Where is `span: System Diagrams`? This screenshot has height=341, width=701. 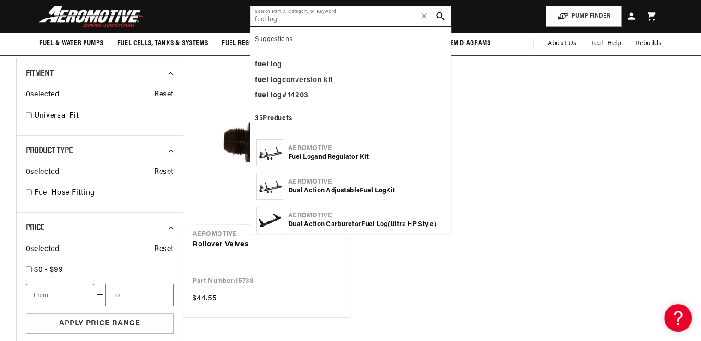 span: System Diagrams is located at coordinates (463, 43).